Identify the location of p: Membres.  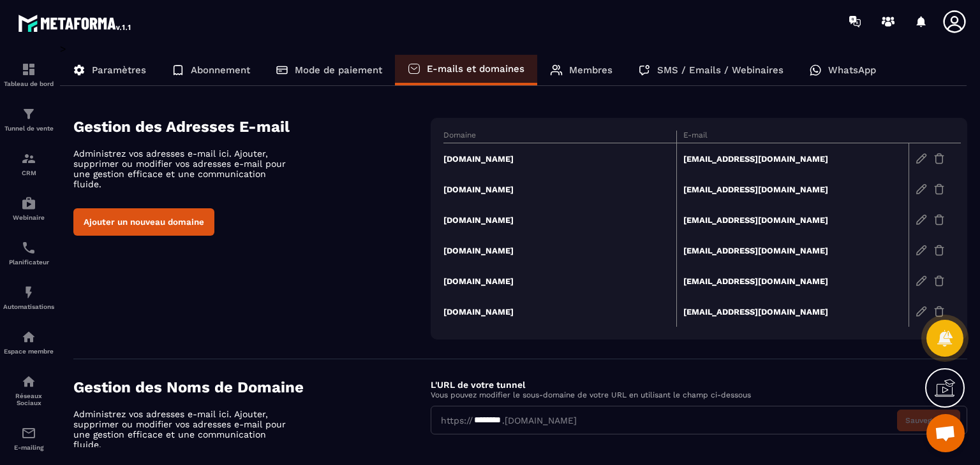
(591, 70).